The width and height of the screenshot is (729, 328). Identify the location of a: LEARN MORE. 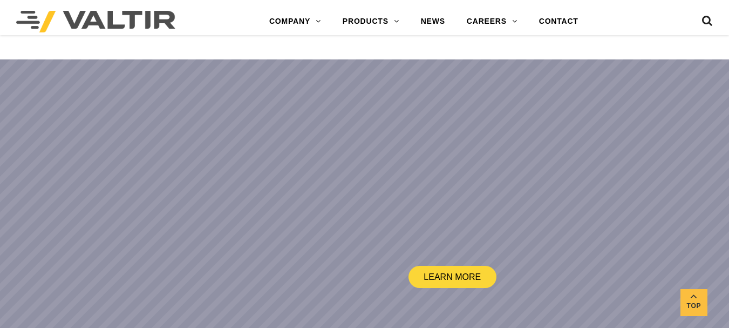
(452, 276).